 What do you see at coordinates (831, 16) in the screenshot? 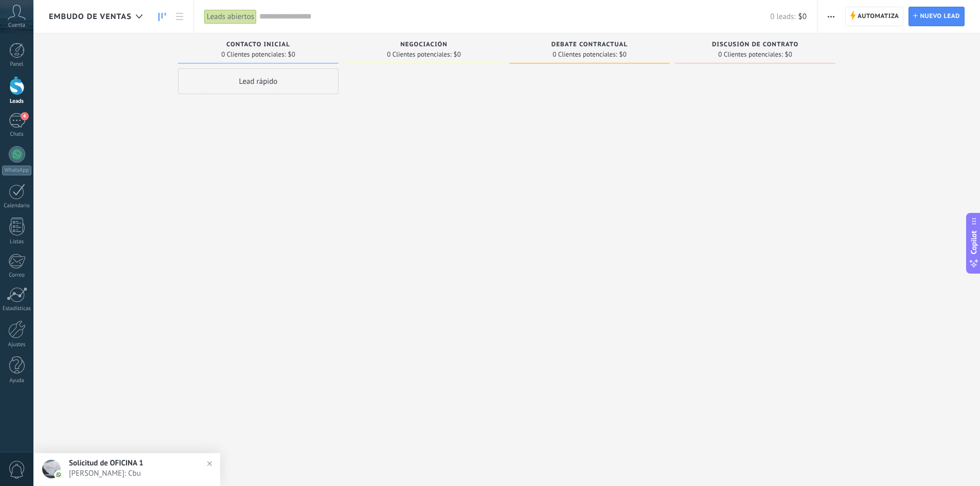
I see `button: Más` at bounding box center [831, 16].